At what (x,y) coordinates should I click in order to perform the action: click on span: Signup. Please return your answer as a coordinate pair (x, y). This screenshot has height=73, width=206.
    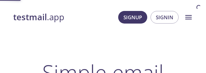
    Looking at the image, I should click on (133, 17).